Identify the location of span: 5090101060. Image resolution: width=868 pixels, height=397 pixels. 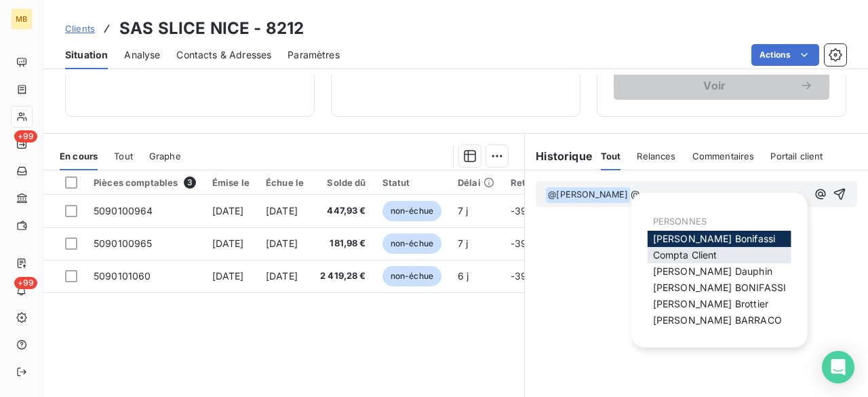
(122, 275).